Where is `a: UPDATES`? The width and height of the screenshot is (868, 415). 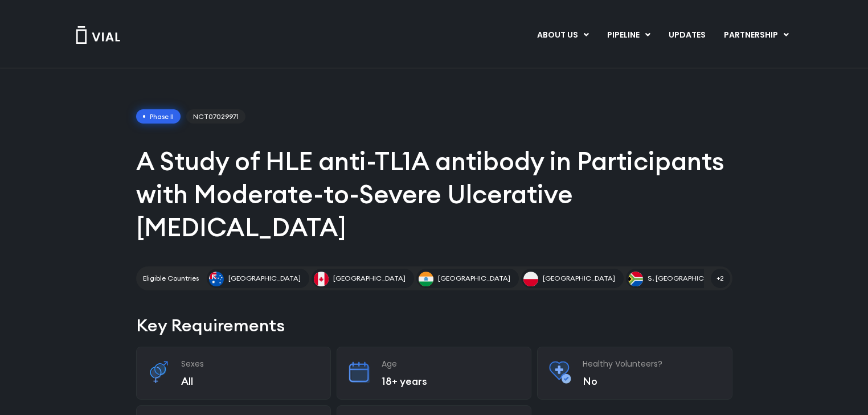 a: UPDATES is located at coordinates (687, 36).